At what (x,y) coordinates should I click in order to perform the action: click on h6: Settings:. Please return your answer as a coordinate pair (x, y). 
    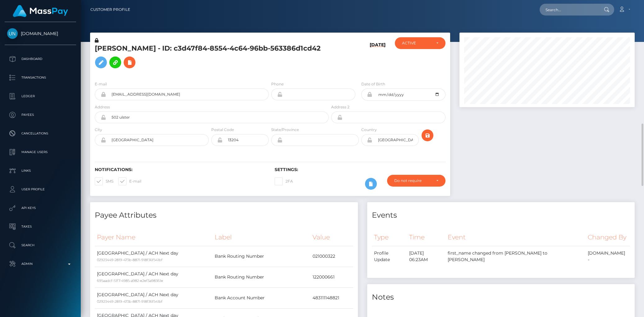
    Looking at the image, I should click on (360, 169).